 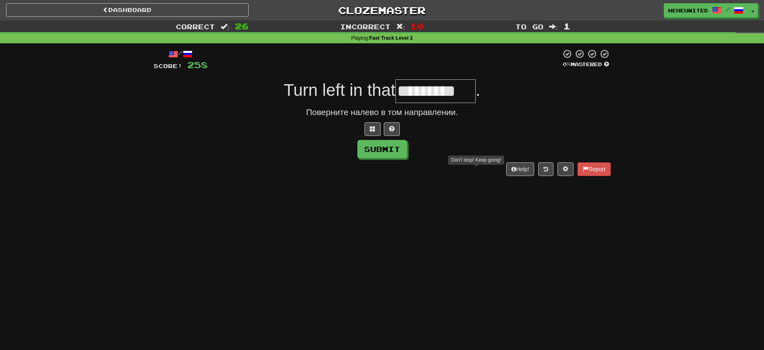 What do you see at coordinates (706, 10) in the screenshot?
I see `a: heheunited /` at bounding box center [706, 10].